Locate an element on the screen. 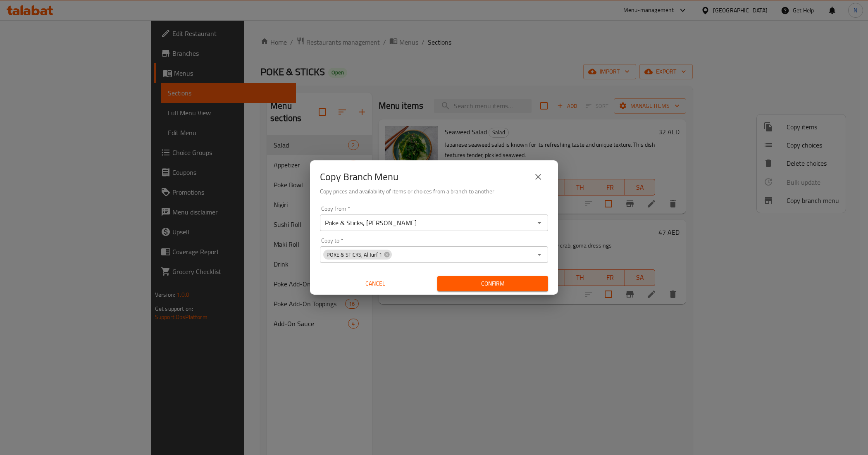 This screenshot has width=868, height=455. h2: Copy Branch Menu is located at coordinates (359, 177).